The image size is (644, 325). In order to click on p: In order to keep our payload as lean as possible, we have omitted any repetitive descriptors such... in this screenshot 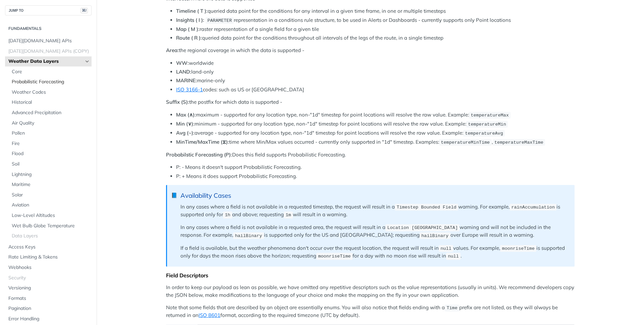, I will do `click(370, 290)`.